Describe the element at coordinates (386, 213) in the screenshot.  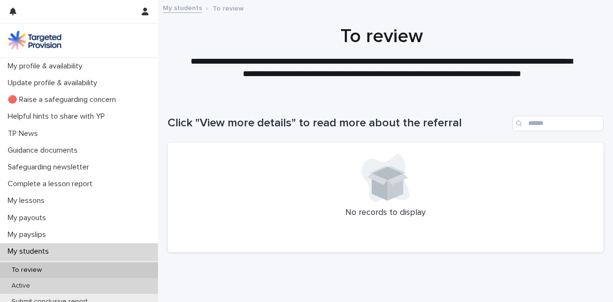
I see `p: No records to display` at that location.